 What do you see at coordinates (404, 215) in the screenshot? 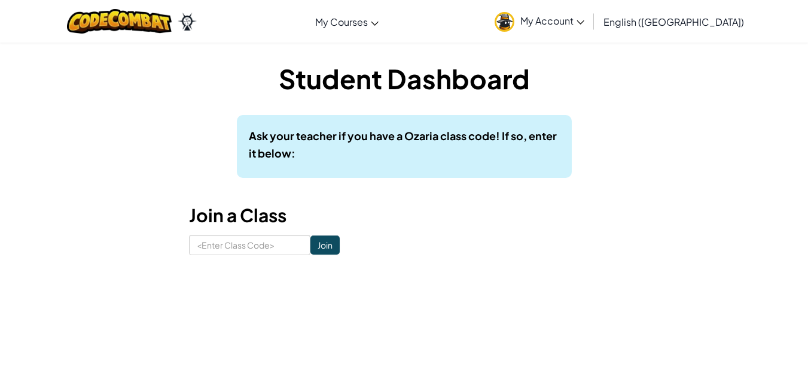
I see `h3: Join a Class` at bounding box center [404, 215].